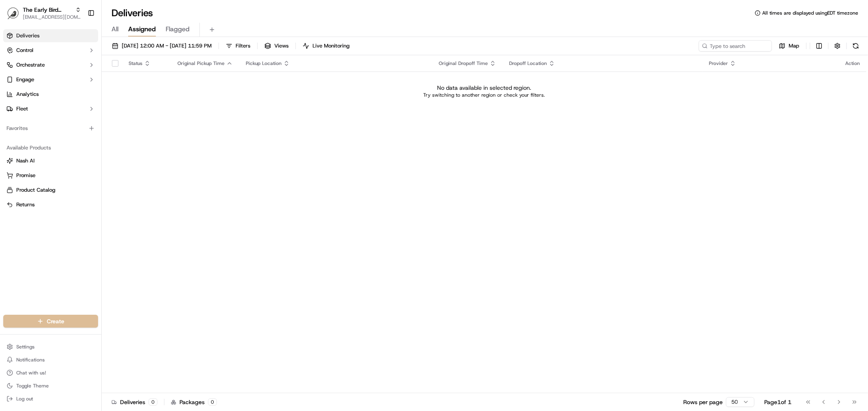 The image size is (868, 411). What do you see at coordinates (56, 322) in the screenshot?
I see `span: Create` at bounding box center [56, 322].